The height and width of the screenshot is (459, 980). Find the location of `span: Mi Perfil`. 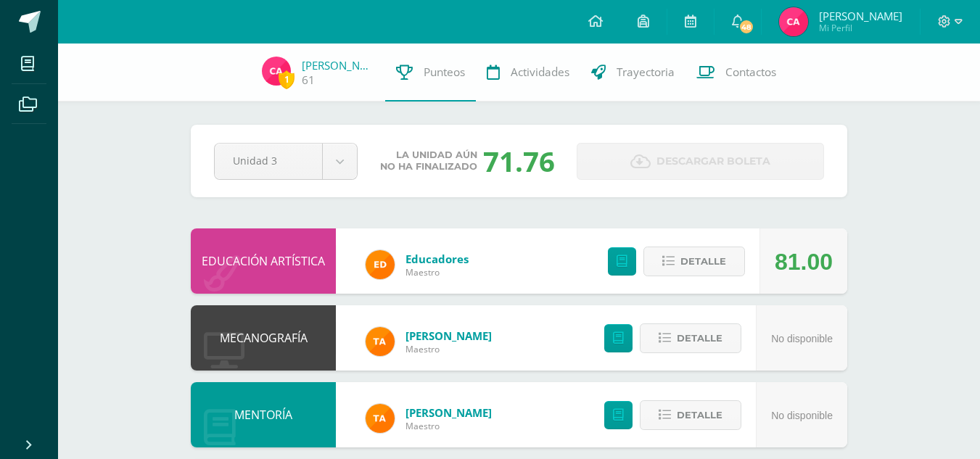

span: Mi Perfil is located at coordinates (860, 27).